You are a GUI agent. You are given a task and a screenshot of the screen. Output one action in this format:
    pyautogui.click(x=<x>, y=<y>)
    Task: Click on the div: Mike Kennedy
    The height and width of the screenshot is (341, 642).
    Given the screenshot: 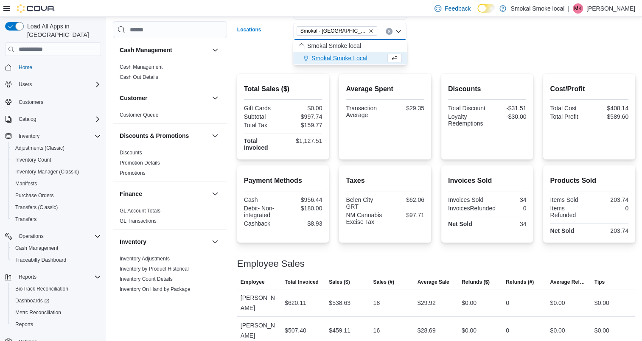 What is the action you would take?
    pyautogui.click(x=578, y=8)
    